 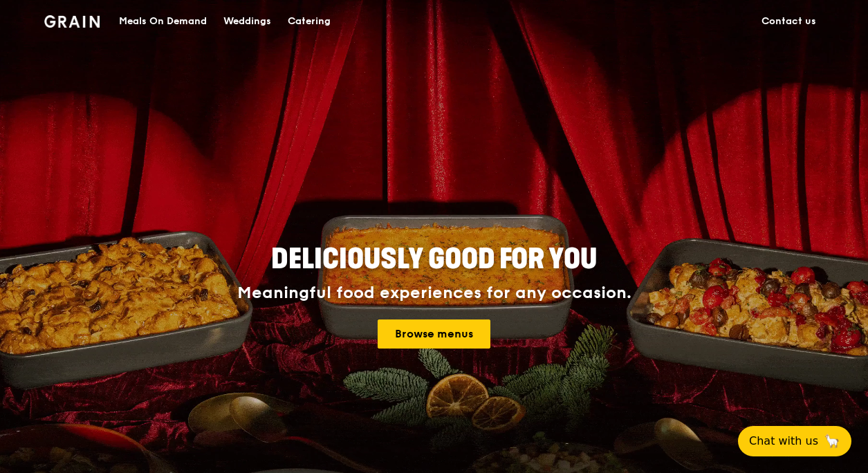 I want to click on span: Chat with us, so click(x=784, y=441).